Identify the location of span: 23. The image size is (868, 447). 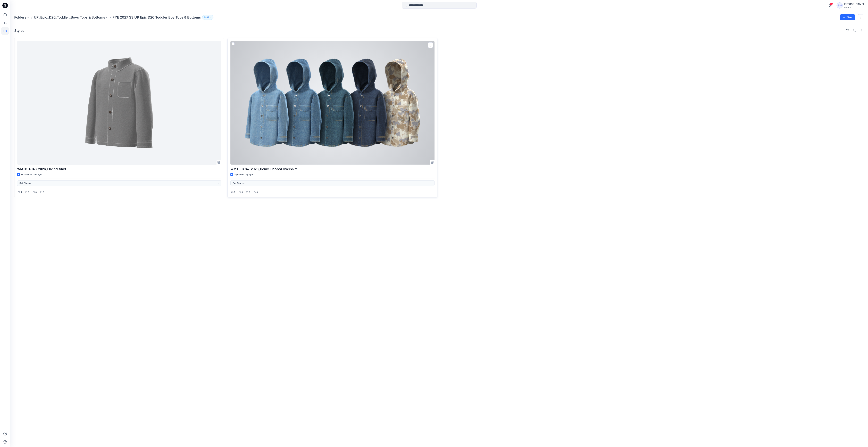
(832, 5).